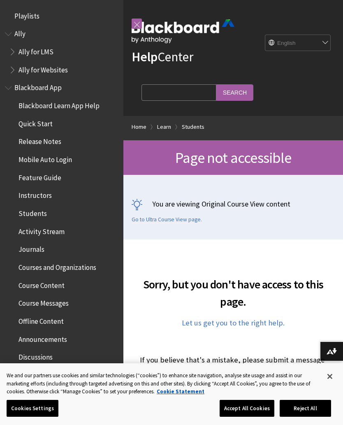  Describe the element at coordinates (62, 52) in the screenshot. I see `nav: Book outline for Anthology Ally Help` at that location.